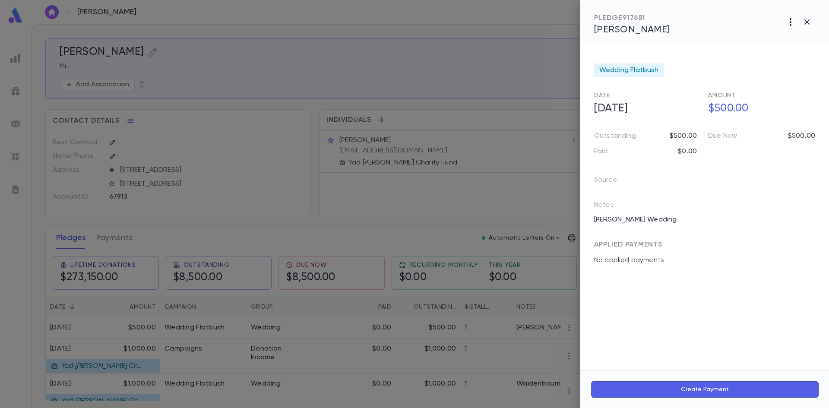 The image size is (829, 408). What do you see at coordinates (759, 109) in the screenshot?
I see `h5: $500.00` at bounding box center [759, 109].